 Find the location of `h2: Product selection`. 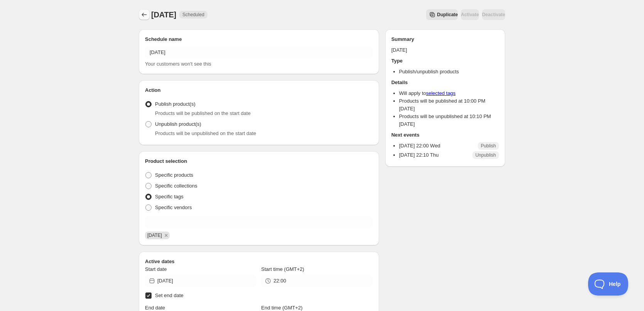

h2: Product selection is located at coordinates (259, 161).